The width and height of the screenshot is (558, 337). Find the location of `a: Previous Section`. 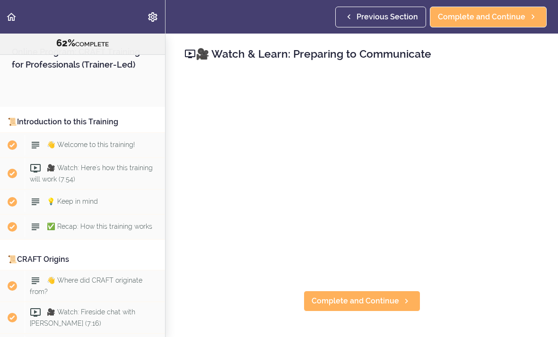

a: Previous Section is located at coordinates (381, 17).